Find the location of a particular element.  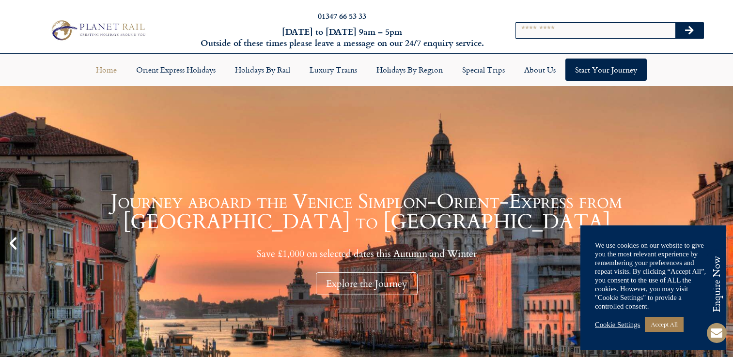

a: Special Trips is located at coordinates (483, 70).